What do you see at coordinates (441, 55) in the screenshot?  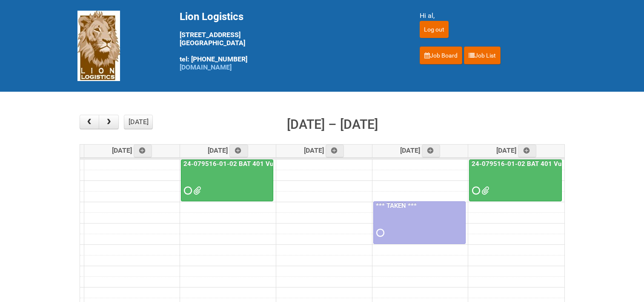 I see `a: Job Board` at bounding box center [441, 55].